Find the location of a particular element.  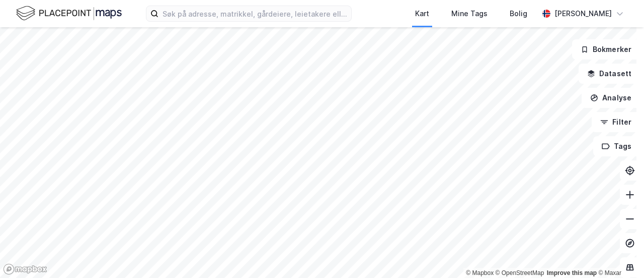

div: Bolig is located at coordinates (518, 13).